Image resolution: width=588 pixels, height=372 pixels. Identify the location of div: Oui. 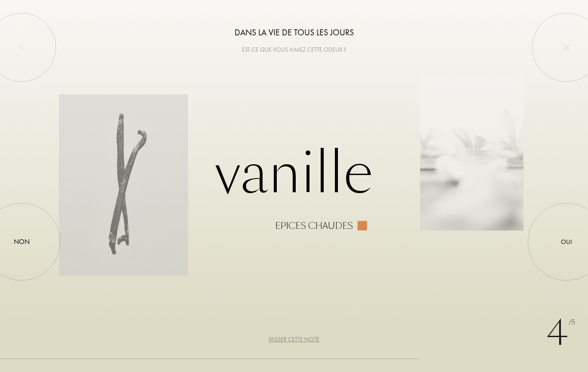
(567, 242).